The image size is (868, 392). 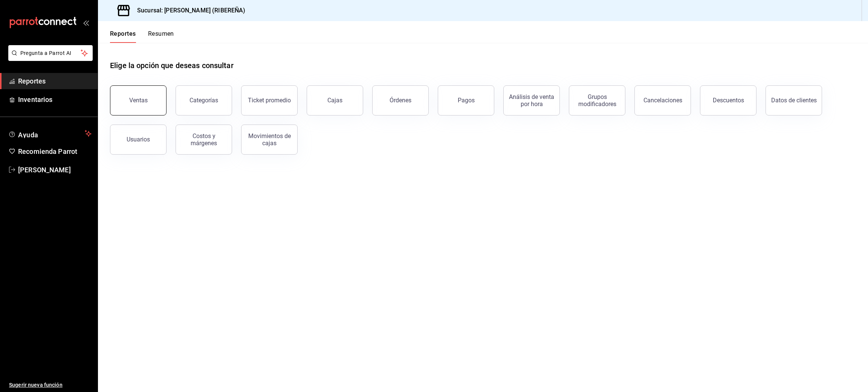 What do you see at coordinates (269, 140) in the screenshot?
I see `button: Movimientos de cajas` at bounding box center [269, 140].